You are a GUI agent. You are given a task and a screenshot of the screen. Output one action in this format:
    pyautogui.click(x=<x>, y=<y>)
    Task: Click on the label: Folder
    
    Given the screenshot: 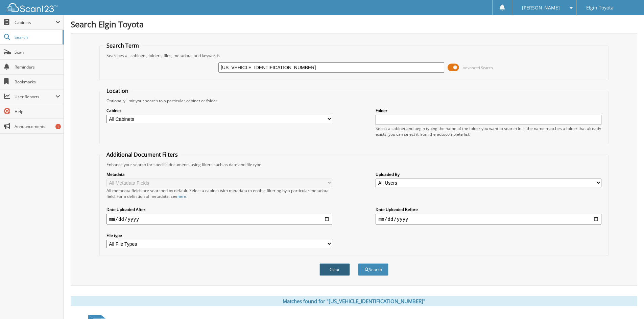 What is the action you would take?
    pyautogui.click(x=488, y=111)
    